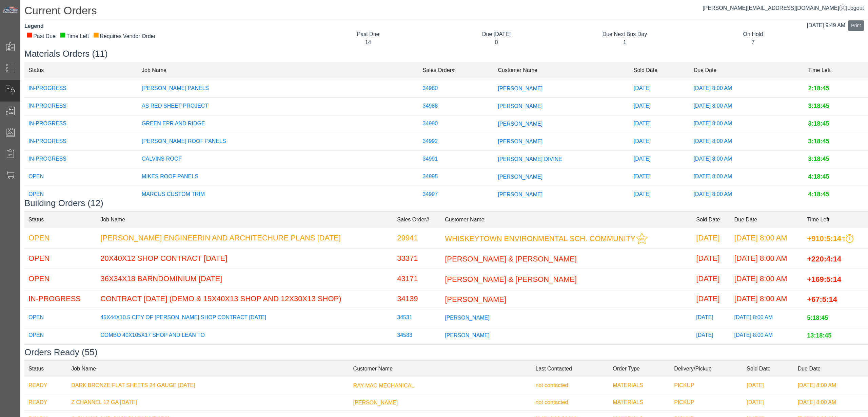 The height and width of the screenshot is (417, 868). What do you see at coordinates (707, 402) in the screenshot?
I see `td: PICKUP` at bounding box center [707, 402].